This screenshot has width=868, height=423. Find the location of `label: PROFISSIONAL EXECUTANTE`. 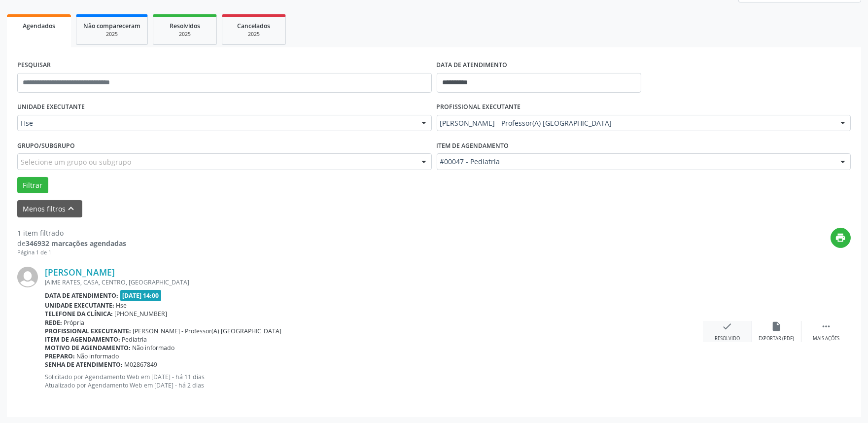

label: PROFISSIONAL EXECUTANTE is located at coordinates (478, 107).